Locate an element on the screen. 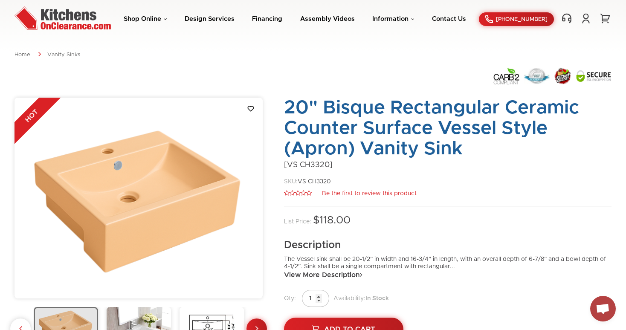 Image resolution: width=626 pixels, height=330 pixels. a: Contact Us is located at coordinates (449, 19).